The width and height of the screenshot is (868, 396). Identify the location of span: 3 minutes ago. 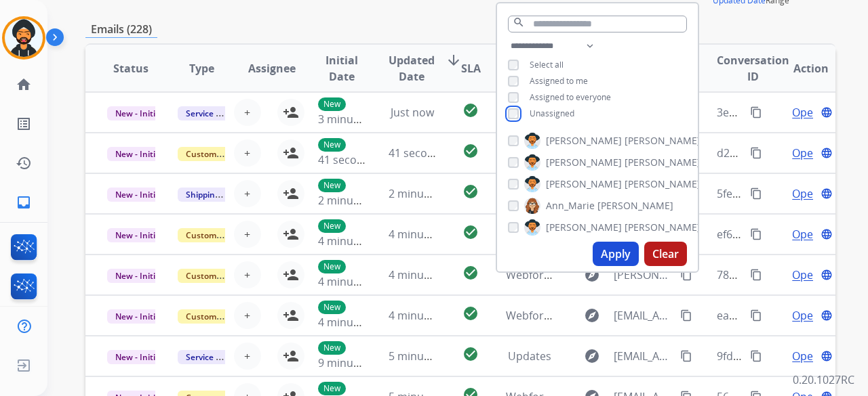
(354, 119).